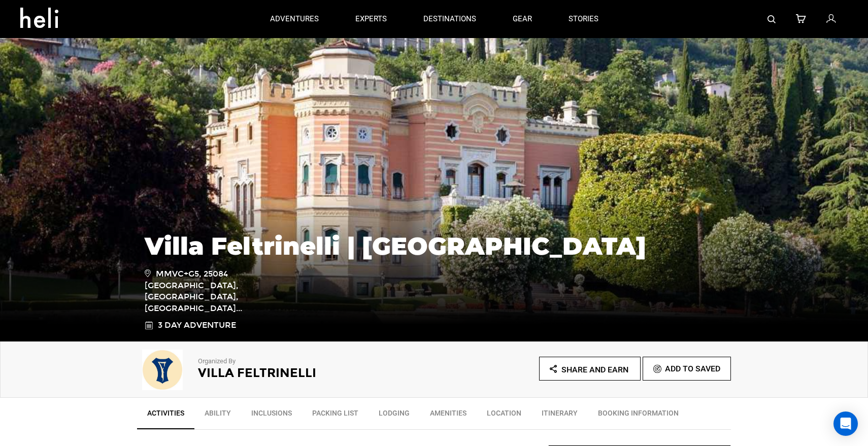  I want to click on p: destinations, so click(450, 19).